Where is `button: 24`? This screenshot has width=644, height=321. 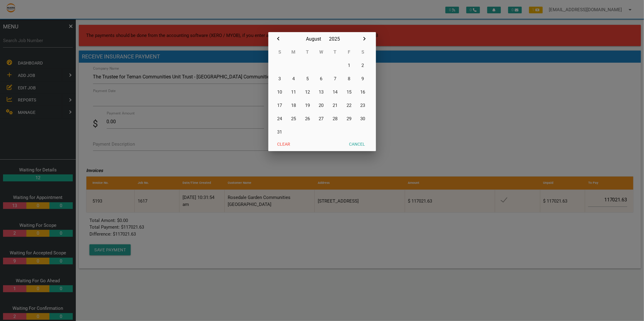 button: 24 is located at coordinates (280, 118).